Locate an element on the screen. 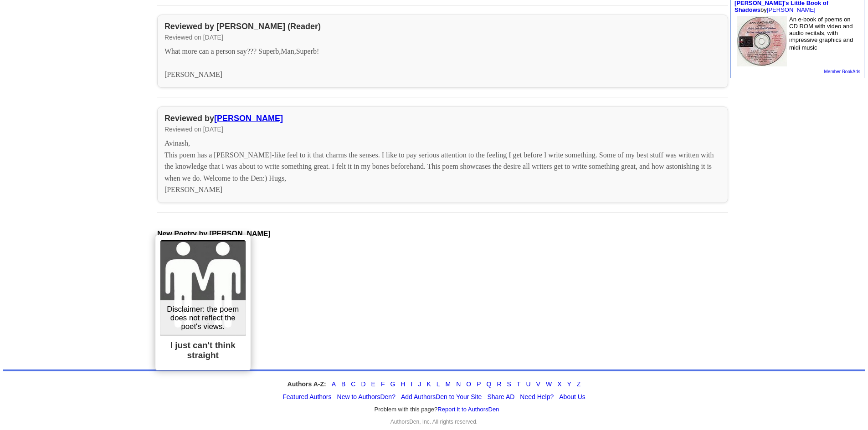 Image resolution: width=868 pixels, height=430 pixels. a: T is located at coordinates (519, 384).